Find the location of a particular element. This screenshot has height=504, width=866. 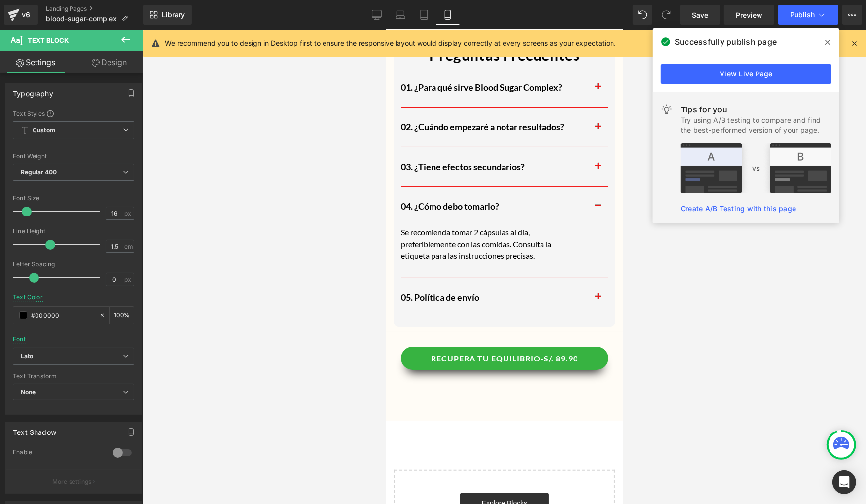

h2: 04. ¿Cómo debo tomarlo? is located at coordinates (109, 176).